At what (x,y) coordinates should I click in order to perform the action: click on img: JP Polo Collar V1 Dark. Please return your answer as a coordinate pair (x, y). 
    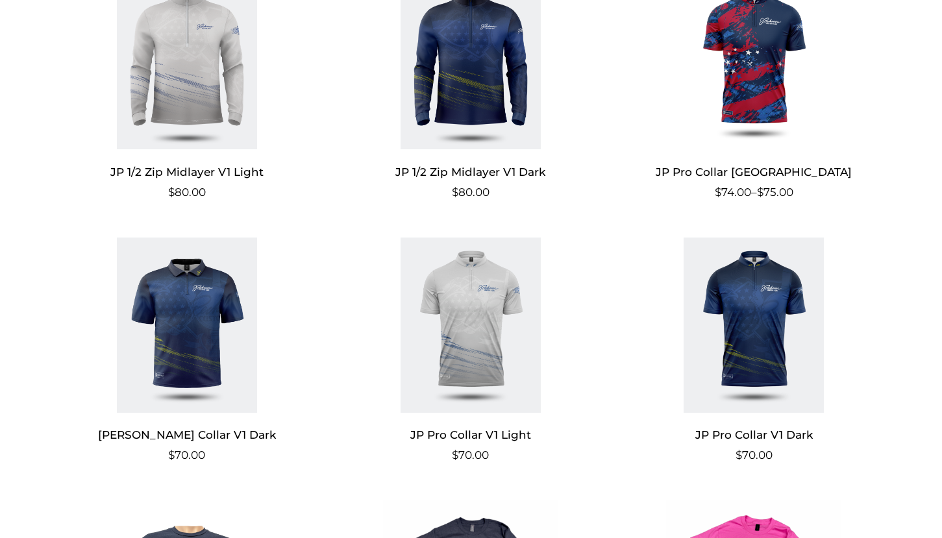
    Looking at the image, I should click on (187, 325).